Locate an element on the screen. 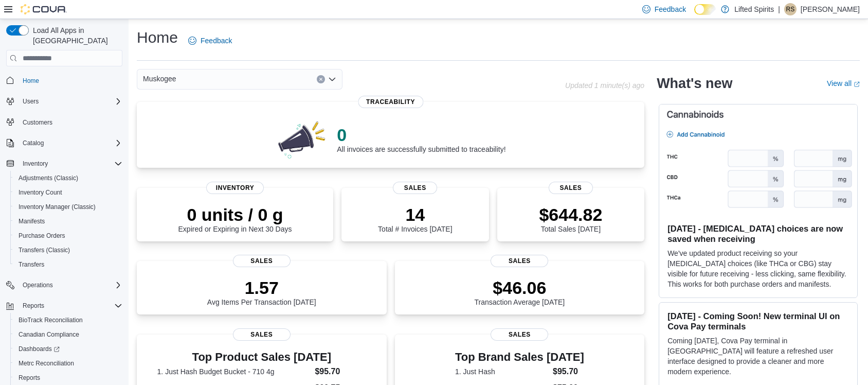 The width and height of the screenshot is (868, 385). dt: 1. Just Hash Budget Bucket - 710 4g is located at coordinates (234, 372).